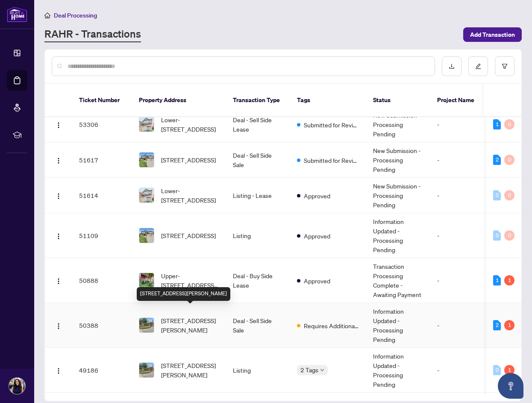 Image resolution: width=532 pixels, height=403 pixels. What do you see at coordinates (328, 101) in the screenshot?
I see `th: Tags` at bounding box center [328, 101].